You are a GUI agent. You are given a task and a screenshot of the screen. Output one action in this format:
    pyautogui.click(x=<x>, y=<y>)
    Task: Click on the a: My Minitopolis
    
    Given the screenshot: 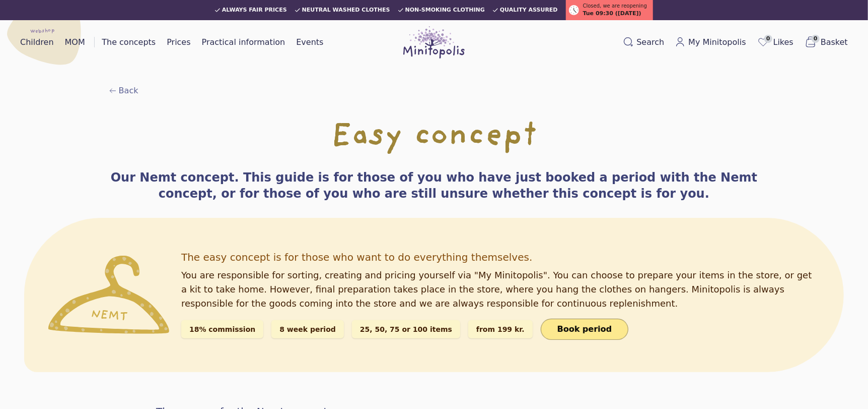 What is the action you would take?
    pyautogui.click(x=711, y=42)
    